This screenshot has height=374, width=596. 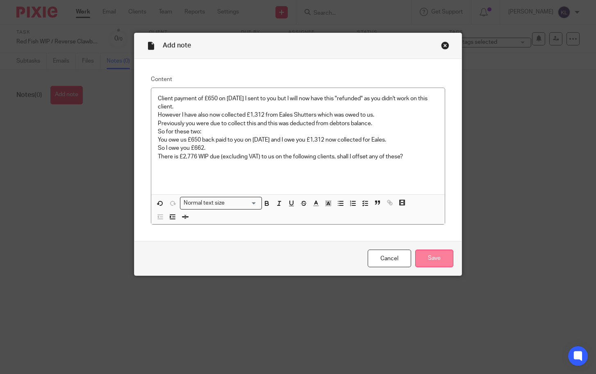 I want to click on p: So for these two:, so click(x=298, y=132).